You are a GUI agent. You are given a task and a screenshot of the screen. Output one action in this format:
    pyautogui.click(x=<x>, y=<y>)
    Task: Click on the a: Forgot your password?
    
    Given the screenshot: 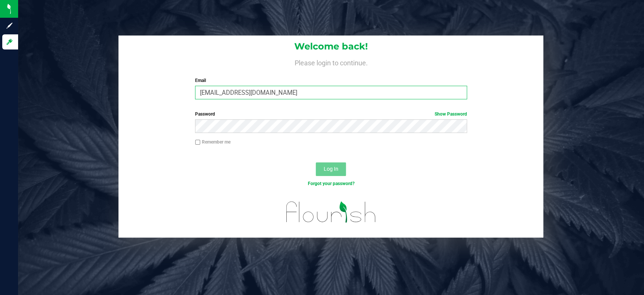 What is the action you would take?
    pyautogui.click(x=331, y=184)
    